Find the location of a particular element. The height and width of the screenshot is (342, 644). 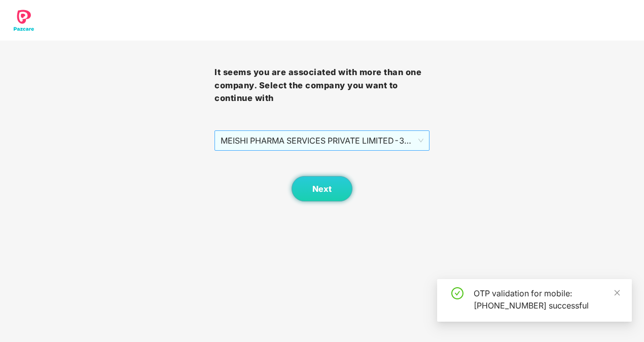

span: MEISHI PHARMA SERVICES PRIVATE LIMITED - 303000013 - ADMIN is located at coordinates (322, 140).